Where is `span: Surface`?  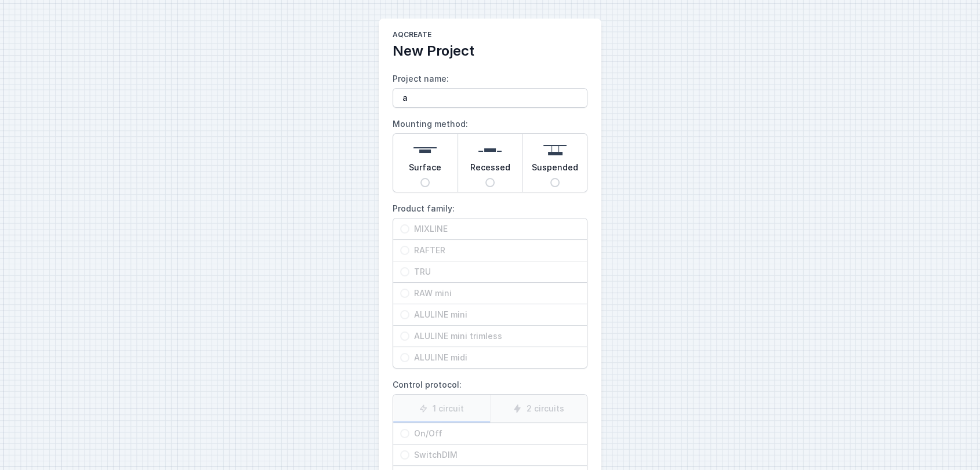
span: Surface is located at coordinates (425, 170).